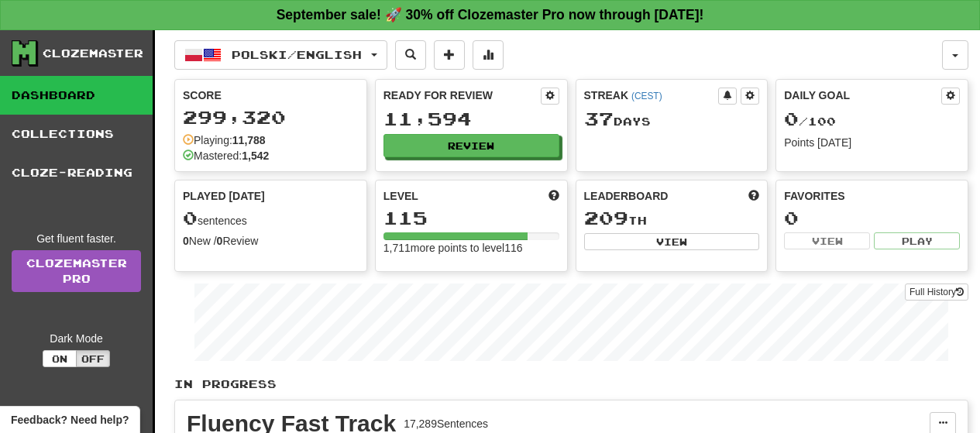  I want to click on span: Score more points to level up, so click(554, 196).